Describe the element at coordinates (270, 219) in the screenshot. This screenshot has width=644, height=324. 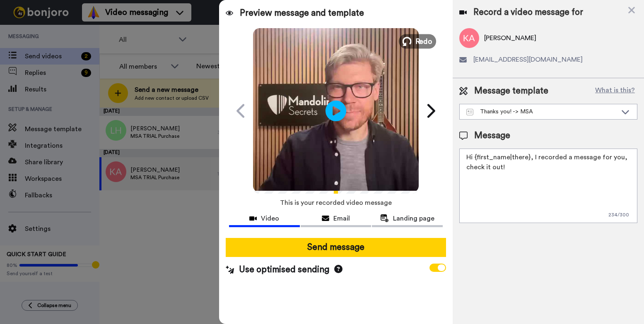
I see `span: Video` at that location.